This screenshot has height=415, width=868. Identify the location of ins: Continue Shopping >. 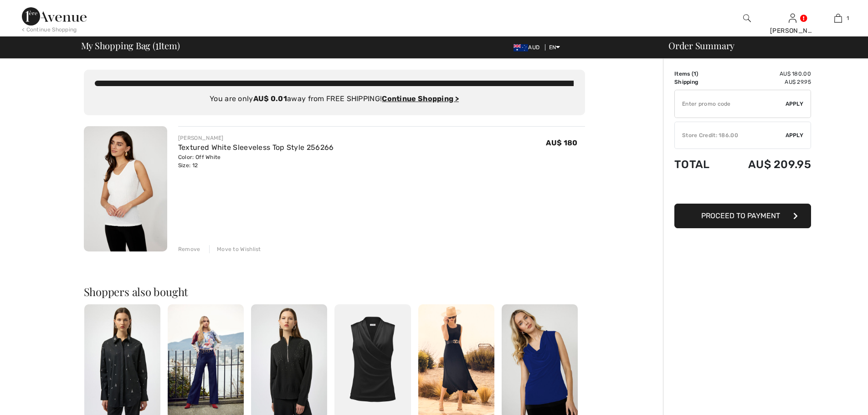
(420, 98).